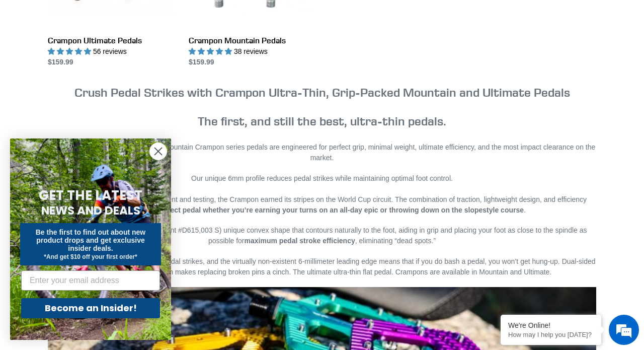 This screenshot has width=644, height=350. What do you see at coordinates (551, 326) in the screenshot?
I see `div: We're Online!` at bounding box center [551, 326].